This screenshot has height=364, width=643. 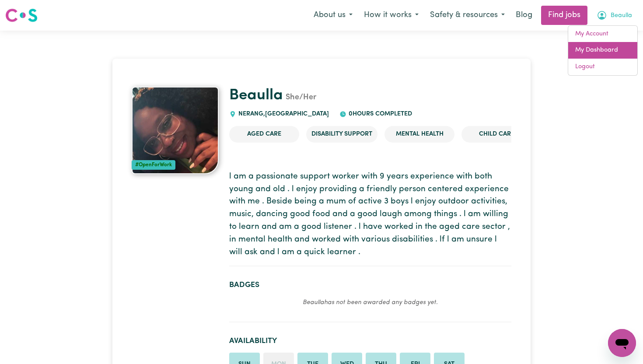 What do you see at coordinates (342, 134) in the screenshot?
I see `li: Disability Support` at bounding box center [342, 134].